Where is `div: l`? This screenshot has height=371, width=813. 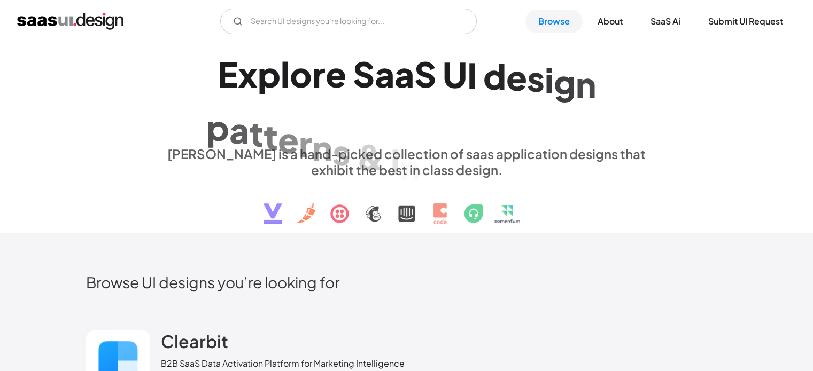 div: l is located at coordinates (285, 74).